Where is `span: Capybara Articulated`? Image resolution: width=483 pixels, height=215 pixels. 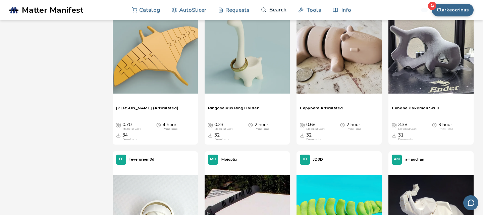 span: Capybara Articulated is located at coordinates (321, 110).